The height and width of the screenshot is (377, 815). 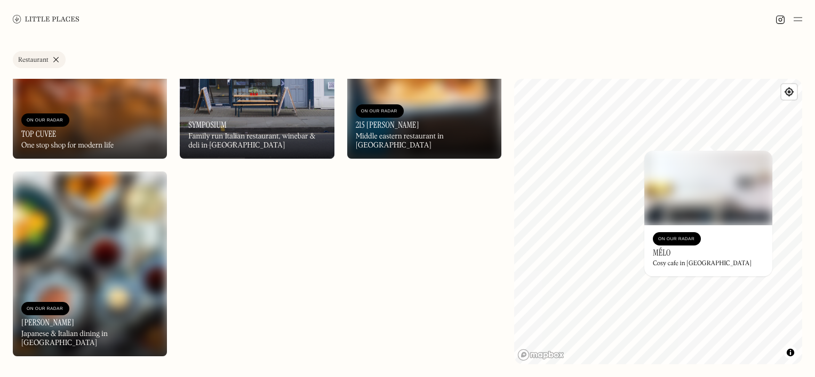 I want to click on h3: Mélo, so click(x=662, y=253).